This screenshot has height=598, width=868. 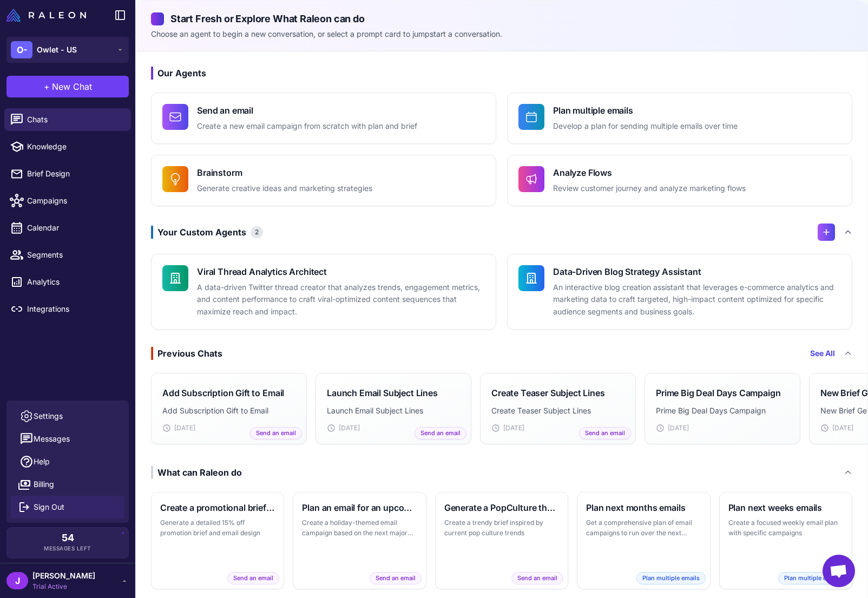 I want to click on p: Add Subscription Gift to Email, so click(x=229, y=411).